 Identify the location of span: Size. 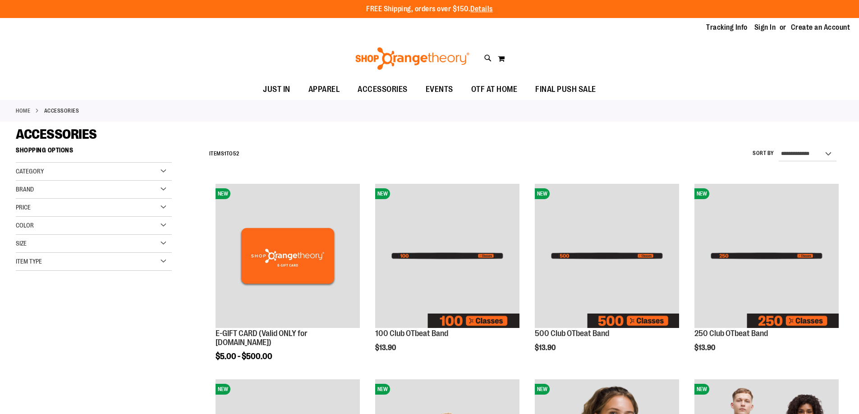
(21, 244).